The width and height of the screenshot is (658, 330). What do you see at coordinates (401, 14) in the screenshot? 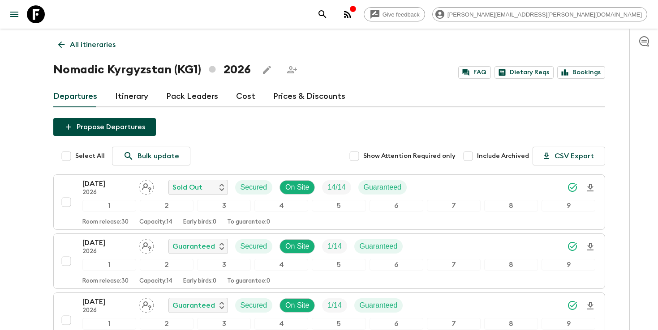
I see `span: Give feedback` at bounding box center [401, 14].